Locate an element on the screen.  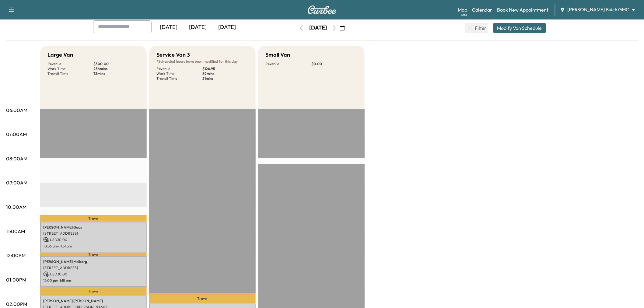
h5: Small Van is located at coordinates (277, 54).